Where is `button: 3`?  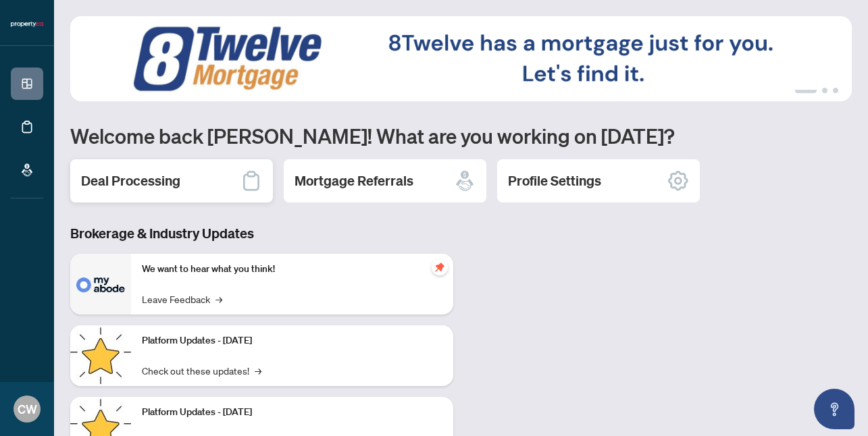 button: 3 is located at coordinates (835, 91).